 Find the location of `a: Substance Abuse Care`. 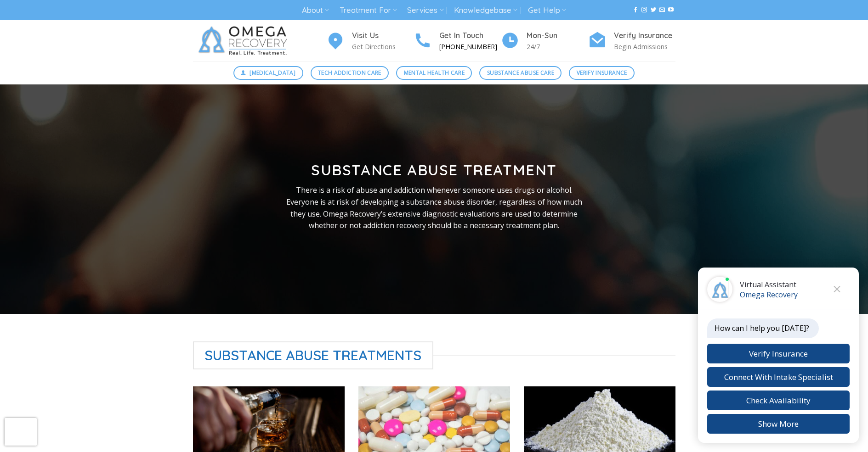

a: Substance Abuse Care is located at coordinates (520, 73).